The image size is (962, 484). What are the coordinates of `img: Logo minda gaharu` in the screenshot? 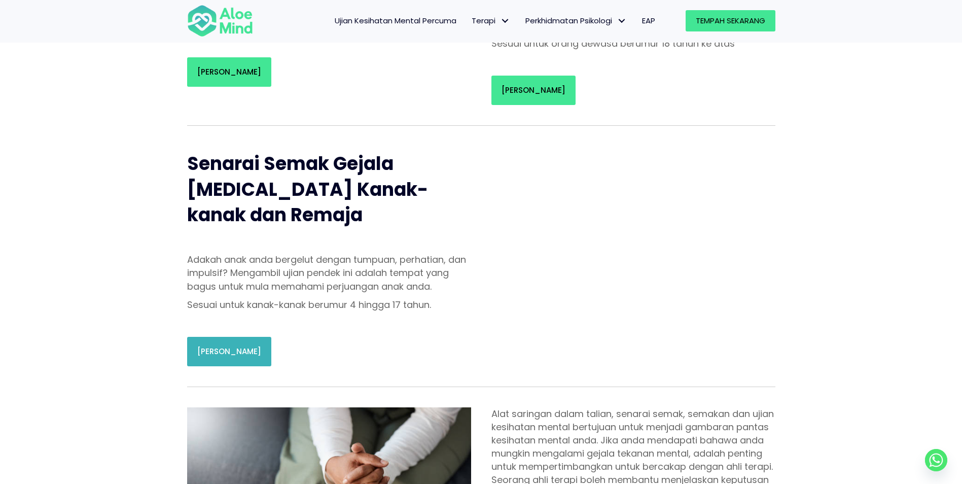 It's located at (220, 21).